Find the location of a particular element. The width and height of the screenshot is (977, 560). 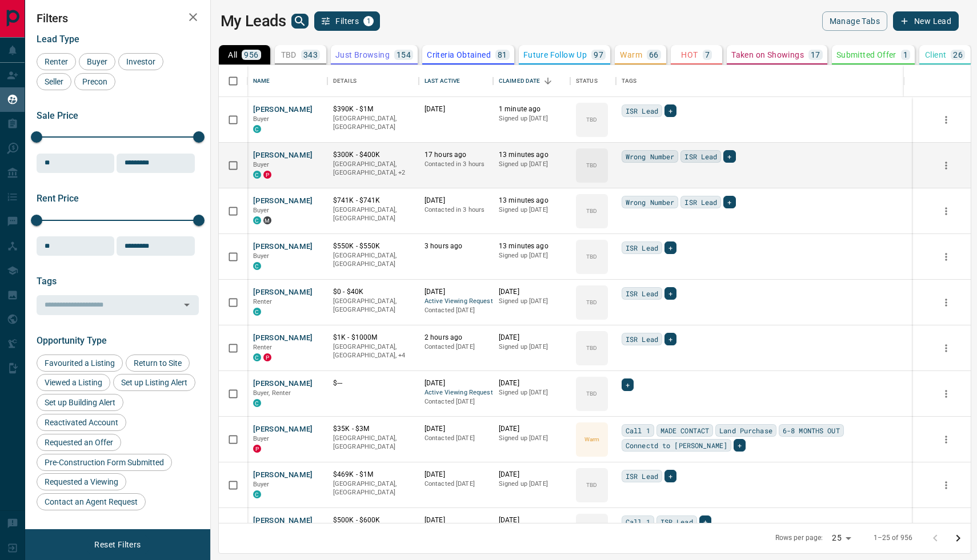

span: Requested an Offer is located at coordinates (79, 442).